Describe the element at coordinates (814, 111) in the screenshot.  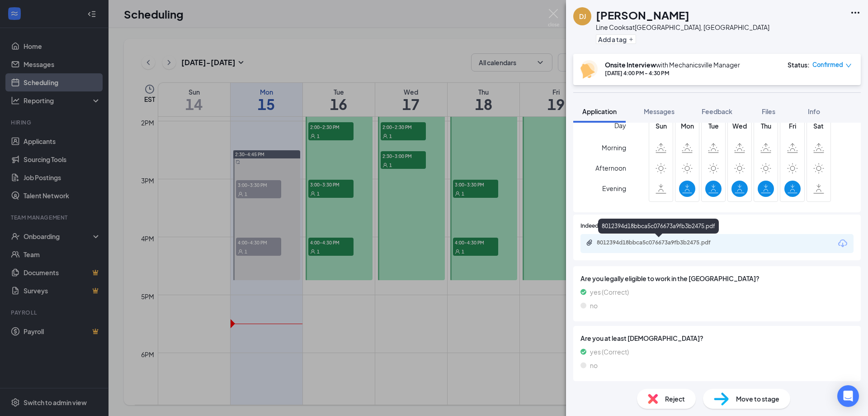
I see `span: Info` at that location.